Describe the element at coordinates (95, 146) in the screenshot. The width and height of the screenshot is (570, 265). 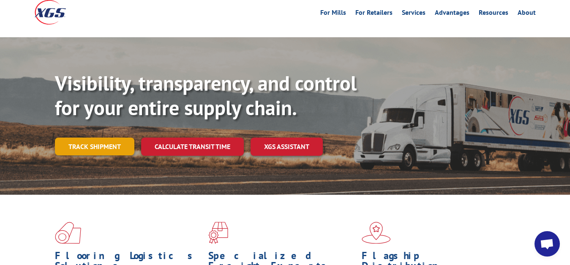
I see `a: Track shipment` at that location.